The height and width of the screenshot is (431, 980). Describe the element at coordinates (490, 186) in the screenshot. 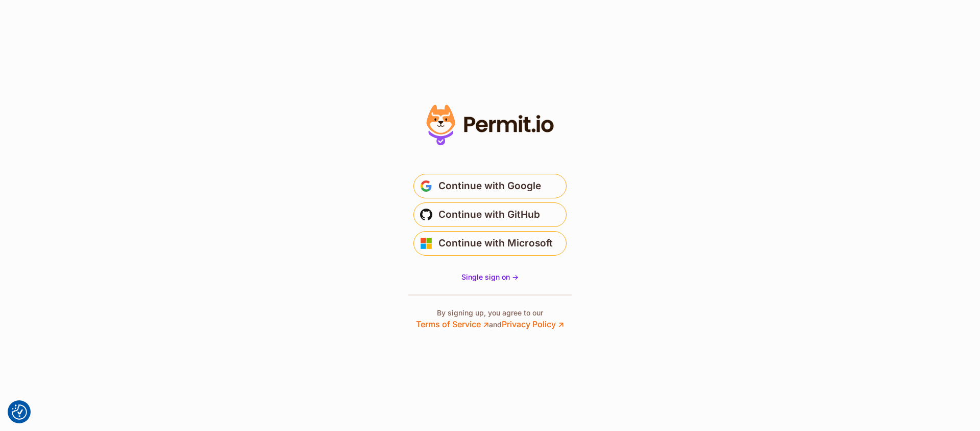

I see `button: Continue with Google` at that location.